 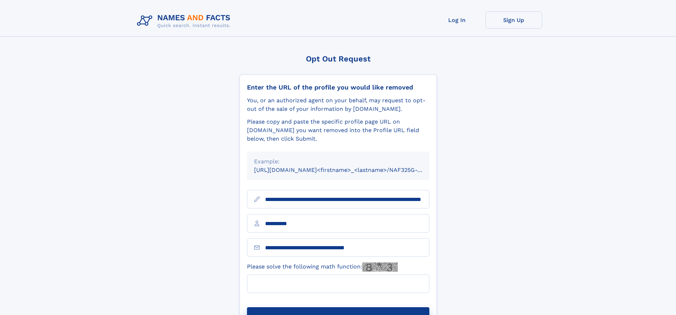 What do you see at coordinates (457, 20) in the screenshot?
I see `a: Log In` at bounding box center [457, 20].